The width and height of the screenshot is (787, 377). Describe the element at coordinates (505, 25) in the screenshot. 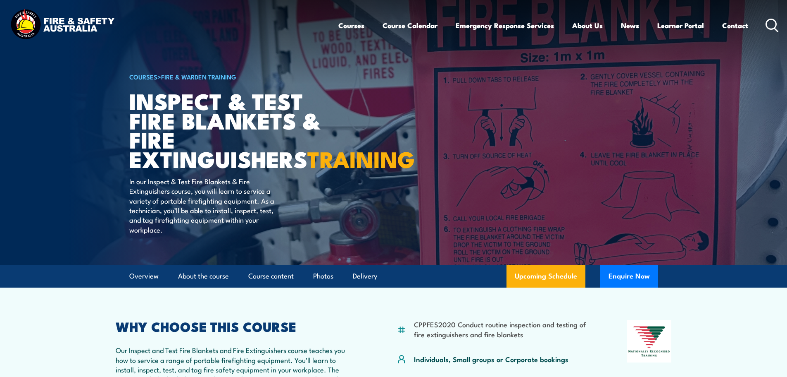

I see `a: Emergency Response Services` at that location.